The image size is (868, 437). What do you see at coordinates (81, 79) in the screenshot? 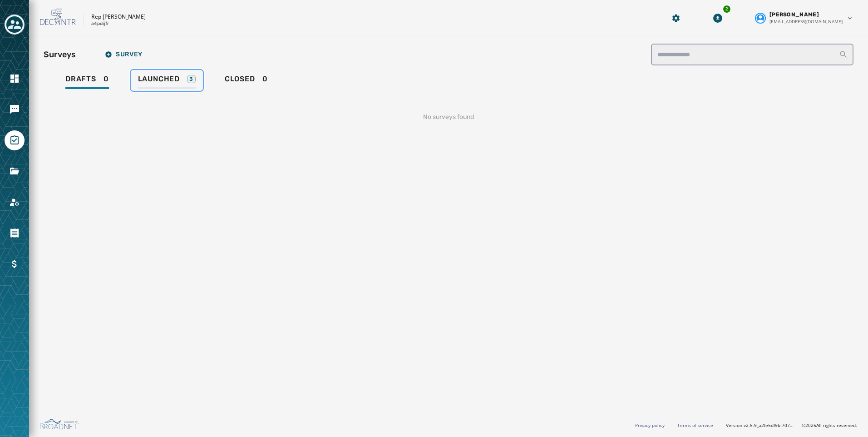
I see `span: Drafts` at bounding box center [81, 79].